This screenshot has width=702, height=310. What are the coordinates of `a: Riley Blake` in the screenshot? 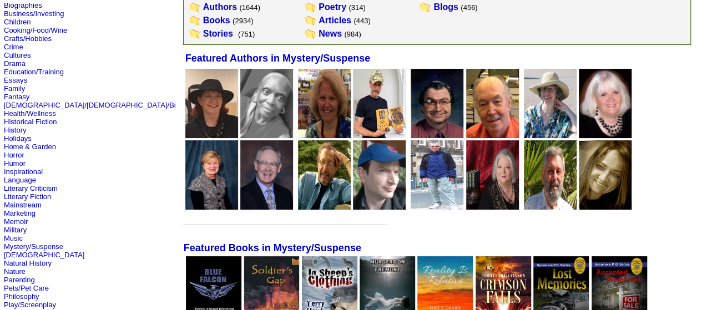 It's located at (324, 135).